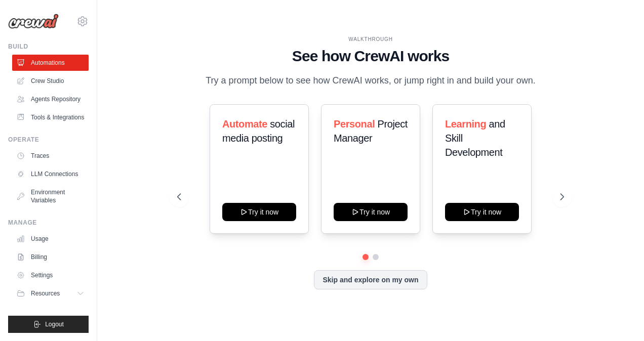 This screenshot has height=341, width=644. I want to click on span: Logout, so click(54, 325).